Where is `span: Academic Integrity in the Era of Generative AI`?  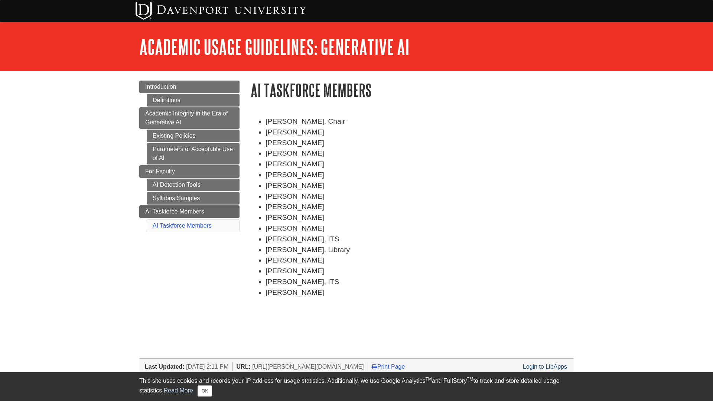
span: Academic Integrity in the Era of Generative AI is located at coordinates (186, 118).